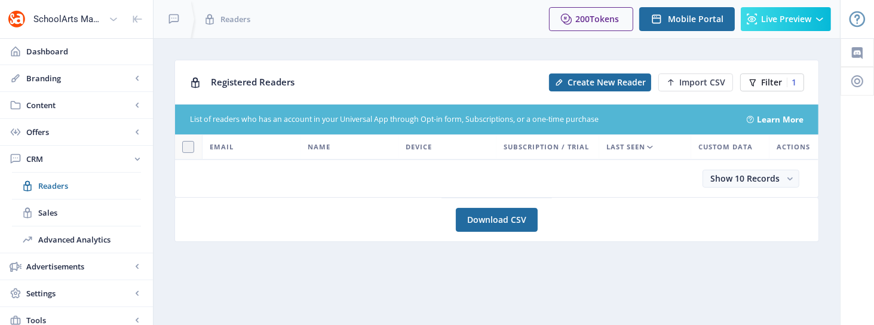 This screenshot has width=874, height=325. Describe the element at coordinates (76, 239) in the screenshot. I see `a: Advanced Analytics` at that location.